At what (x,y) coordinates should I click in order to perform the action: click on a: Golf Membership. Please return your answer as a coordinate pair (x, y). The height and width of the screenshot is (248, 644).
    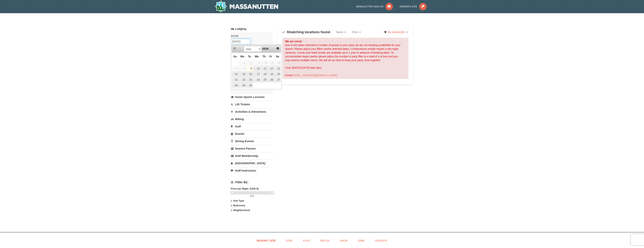
    Looking at the image, I should click on (252, 156).